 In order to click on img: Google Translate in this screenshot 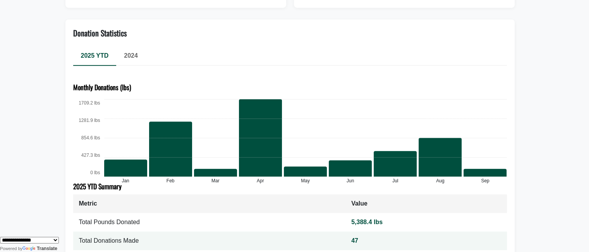, I will do `click(29, 249)`.